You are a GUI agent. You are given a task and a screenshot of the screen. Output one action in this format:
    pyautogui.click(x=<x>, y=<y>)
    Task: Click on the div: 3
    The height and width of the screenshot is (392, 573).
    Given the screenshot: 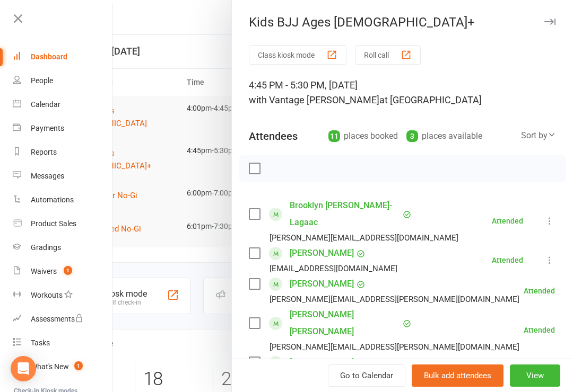 What is the action you would take?
    pyautogui.click(x=412, y=136)
    